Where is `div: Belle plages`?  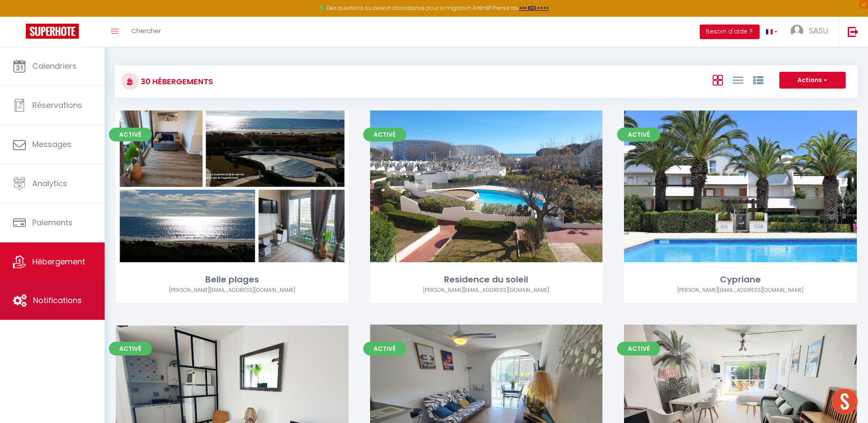
div: Belle plages is located at coordinates (232, 280).